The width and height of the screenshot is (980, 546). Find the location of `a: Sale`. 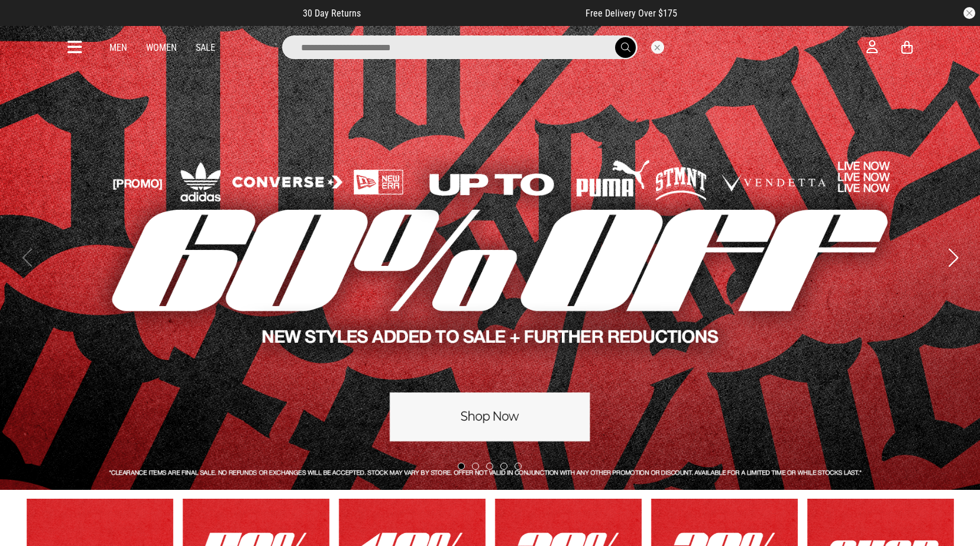

a: Sale is located at coordinates (205, 47).